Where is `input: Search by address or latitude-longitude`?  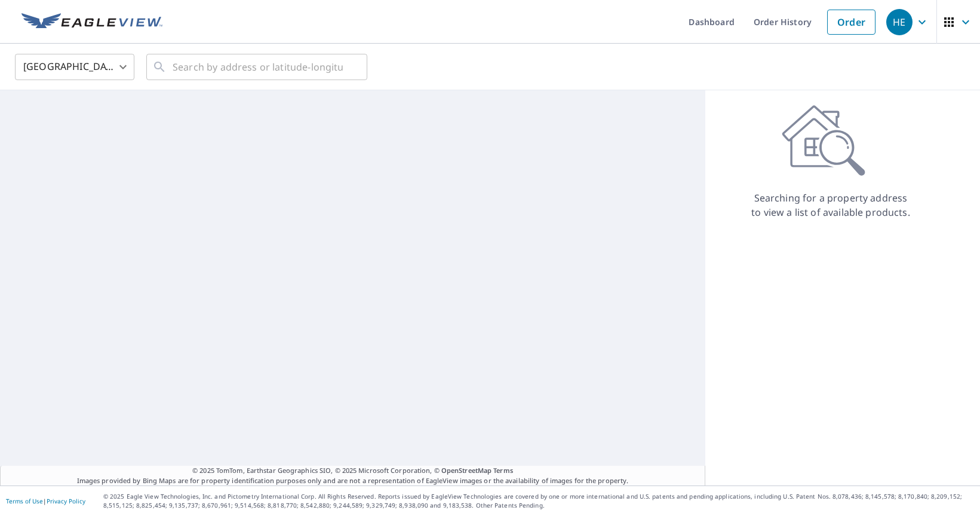
input: Search by address or latitude-longitude is located at coordinates (257, 67).